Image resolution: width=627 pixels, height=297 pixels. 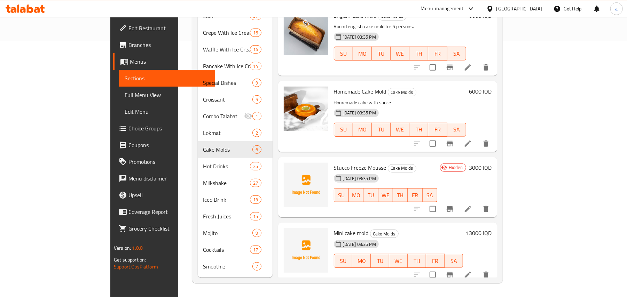 What do you see at coordinates (227, 200) in the screenshot?
I see `span: Iced Drink` at bounding box center [227, 200].